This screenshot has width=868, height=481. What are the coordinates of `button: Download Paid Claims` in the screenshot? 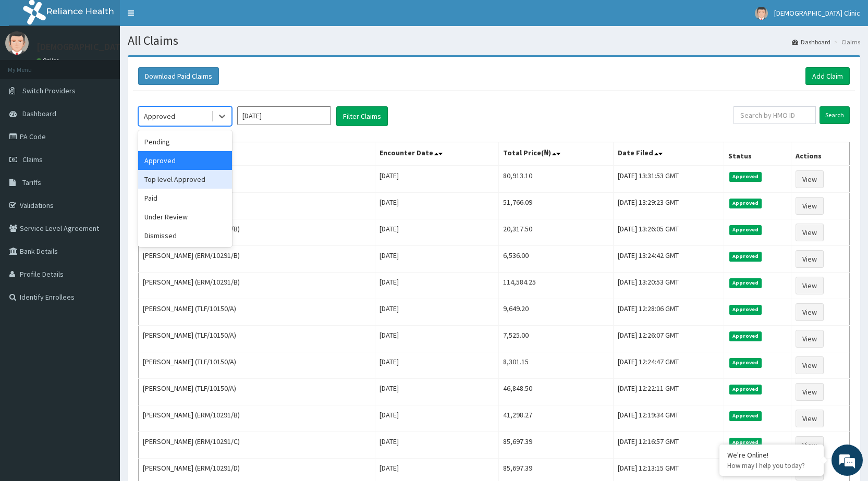 It's located at (178, 76).